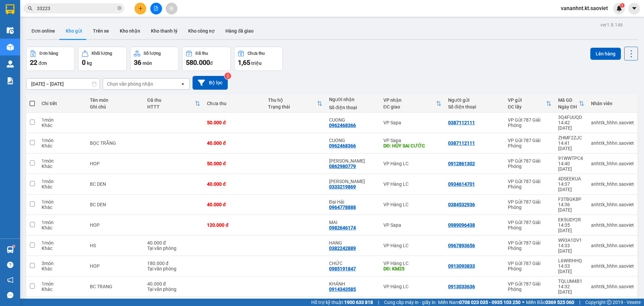  What do you see at coordinates (154, 59) in the screenshot?
I see `button: Số lượng36món` at bounding box center [154, 59].